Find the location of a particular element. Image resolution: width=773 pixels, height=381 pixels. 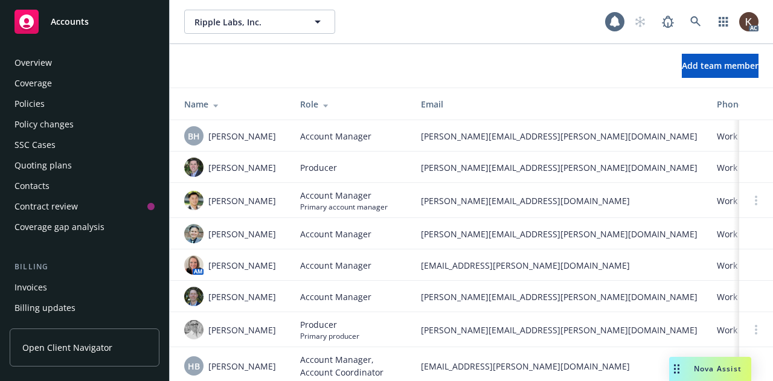

div: Role is located at coordinates (351, 104).